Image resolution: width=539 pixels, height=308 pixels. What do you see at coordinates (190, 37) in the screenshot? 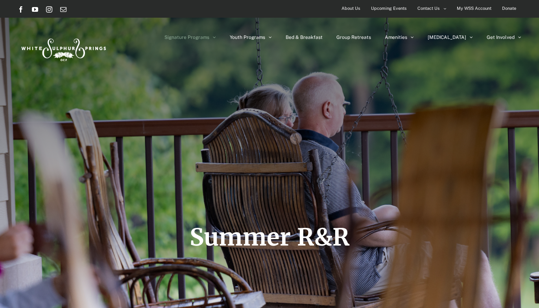
I see `a: Signature Programs` at bounding box center [190, 37].